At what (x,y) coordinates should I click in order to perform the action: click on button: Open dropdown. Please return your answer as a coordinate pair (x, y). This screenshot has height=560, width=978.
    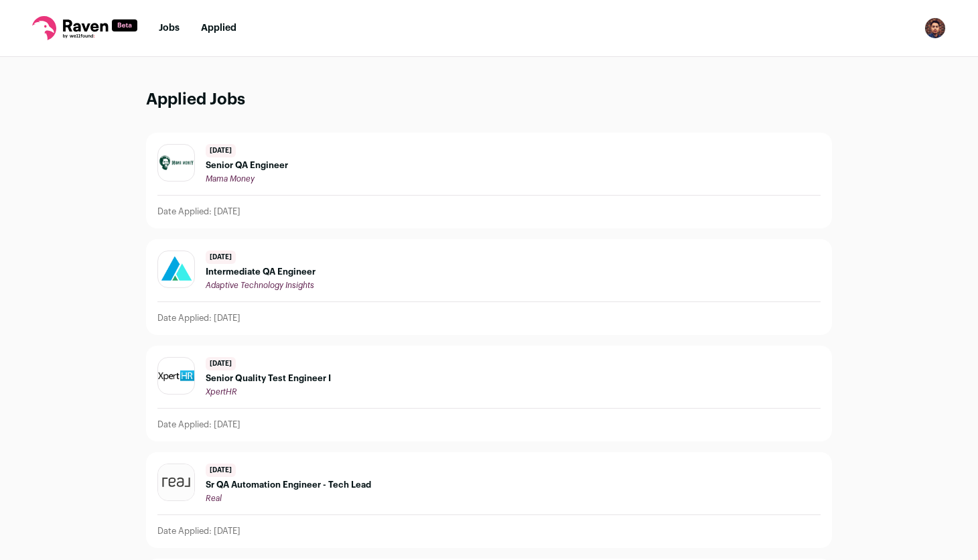
    Looking at the image, I should click on (936, 28).